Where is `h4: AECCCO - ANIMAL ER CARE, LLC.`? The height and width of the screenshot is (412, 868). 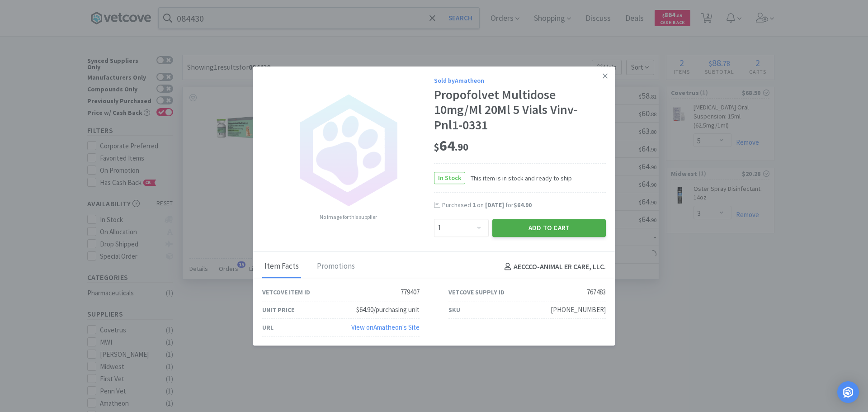
h4: AECCCO - ANIMAL ER CARE, LLC. is located at coordinates (553, 267).